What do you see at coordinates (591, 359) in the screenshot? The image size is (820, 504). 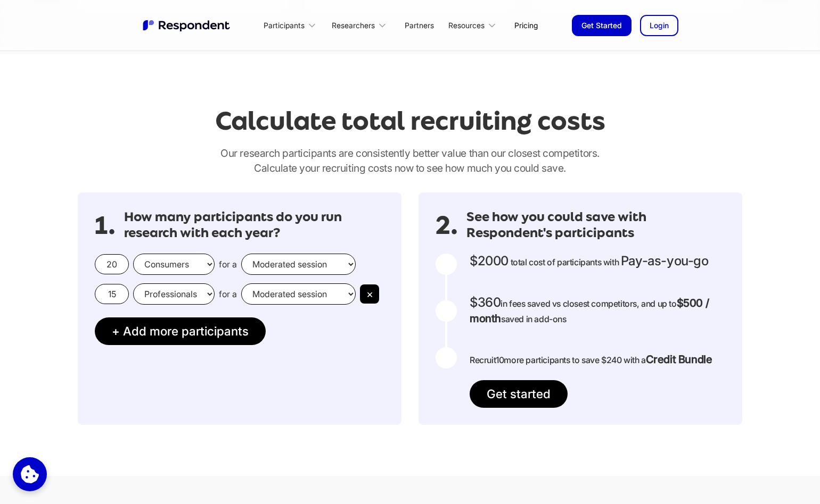 I see `p: Recruit more participants to save $240 with a` at bounding box center [591, 359].